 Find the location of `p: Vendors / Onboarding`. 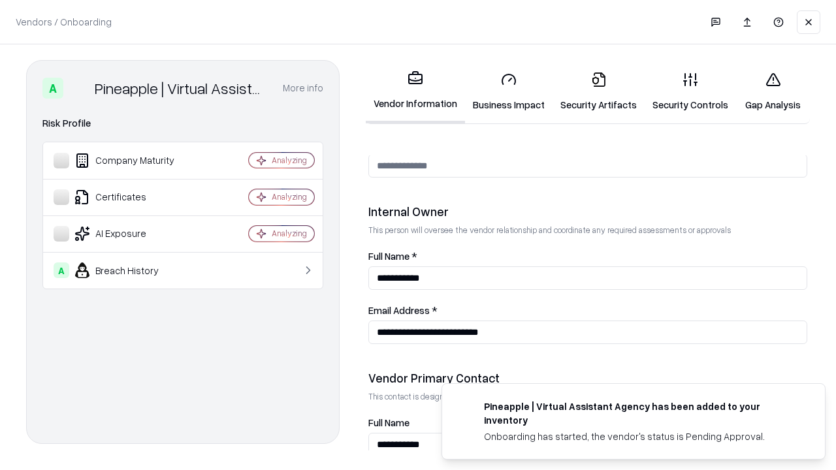

p: Vendors / Onboarding is located at coordinates (63, 22).